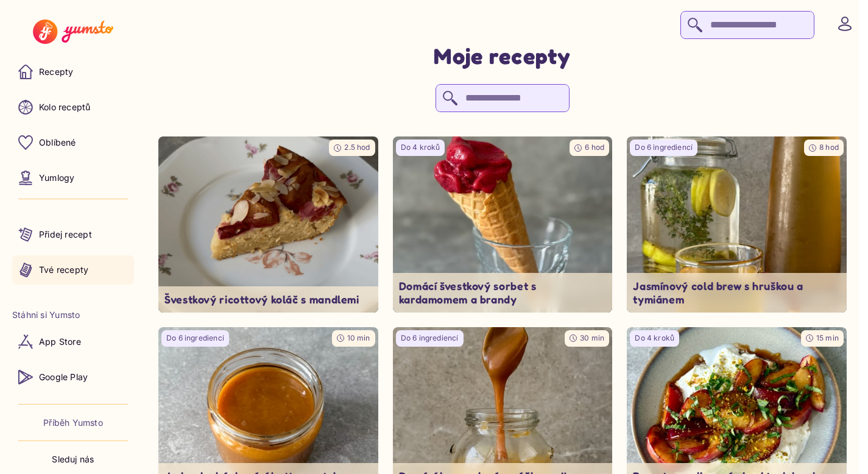 This screenshot has height=474, width=868. Describe the element at coordinates (72, 32) in the screenshot. I see `img: Yumsto logo` at that location.